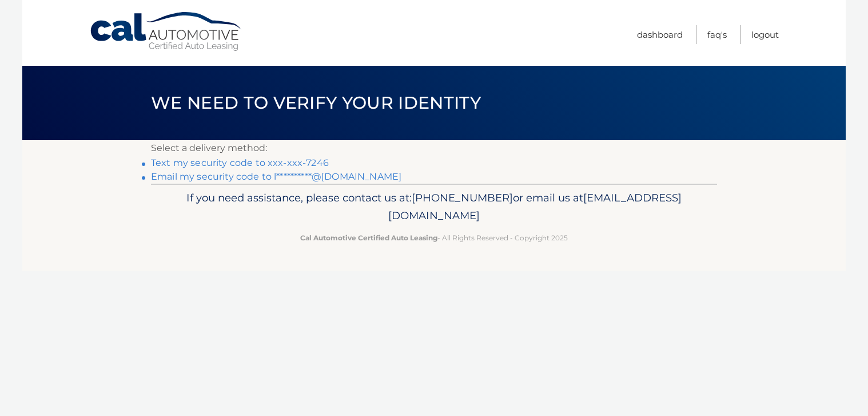 Image resolution: width=868 pixels, height=416 pixels. I want to click on a: FAQ's, so click(717, 34).